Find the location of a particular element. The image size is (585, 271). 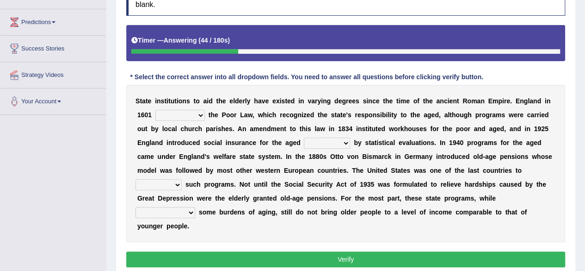

a: Success Stories is located at coordinates (53, 47).